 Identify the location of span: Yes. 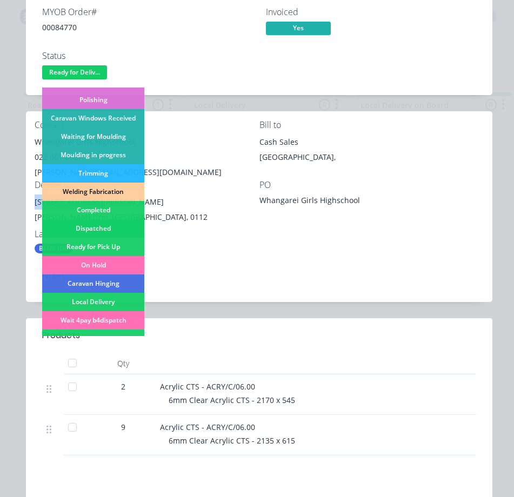
(298, 28).